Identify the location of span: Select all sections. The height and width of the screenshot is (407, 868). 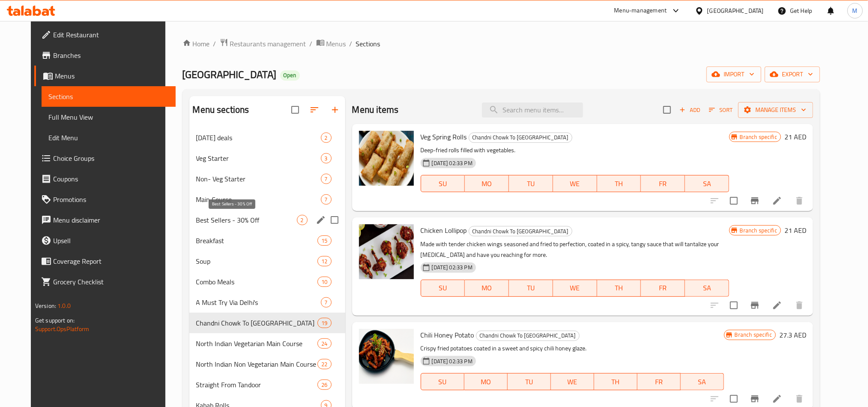
(295, 109).